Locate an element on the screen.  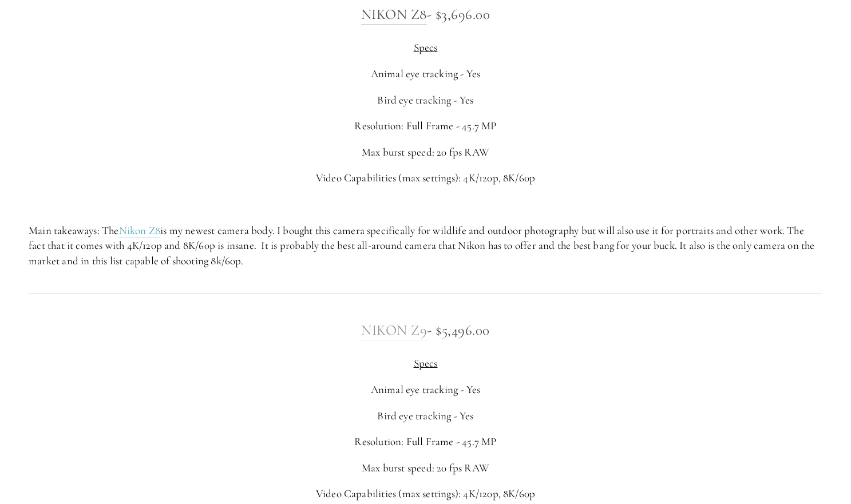
p: Main takeaways: The is my newest camera body. I bought this camera specifically for wildlife and ... is located at coordinates (426, 246).